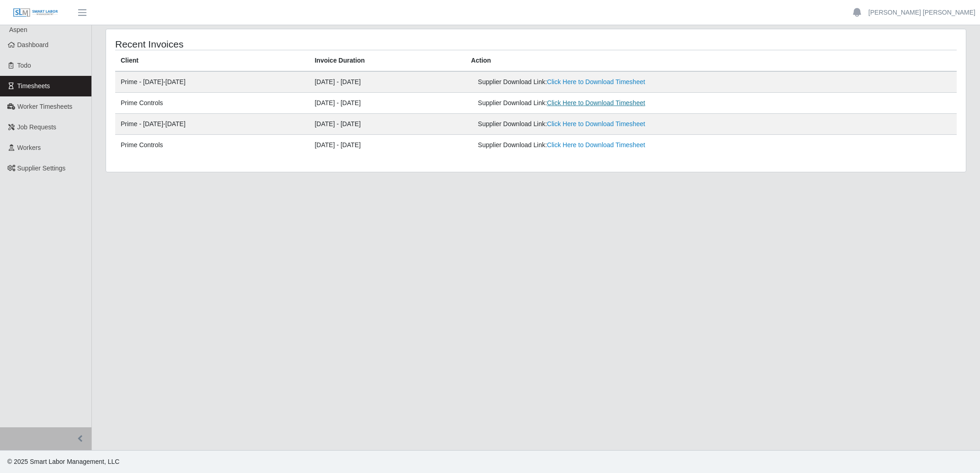  What do you see at coordinates (711, 60) in the screenshot?
I see `th: Action` at bounding box center [711, 60].